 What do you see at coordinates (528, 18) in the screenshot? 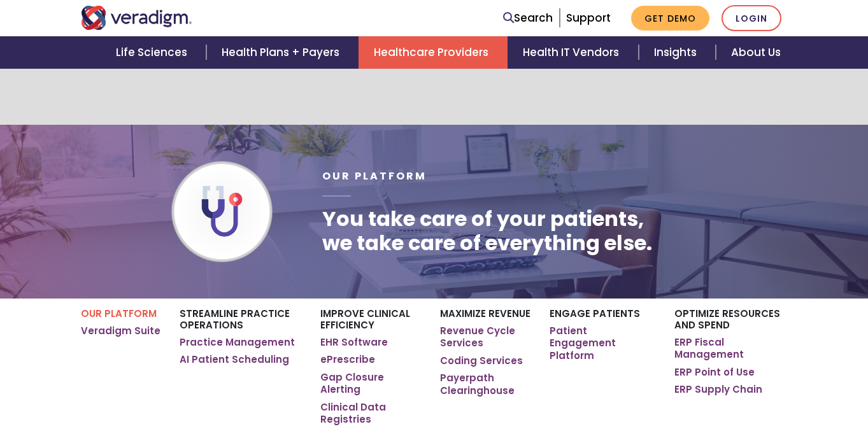
I see `a: Search` at bounding box center [528, 18].